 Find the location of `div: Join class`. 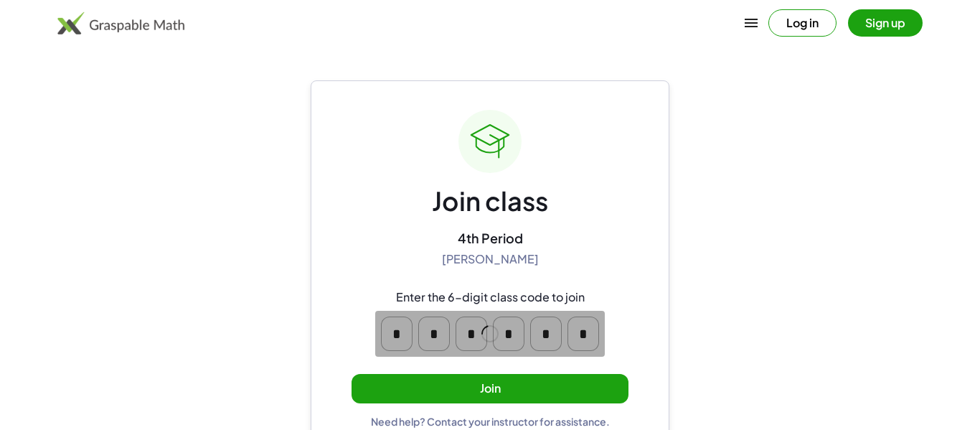

div: Join class is located at coordinates (490, 201).